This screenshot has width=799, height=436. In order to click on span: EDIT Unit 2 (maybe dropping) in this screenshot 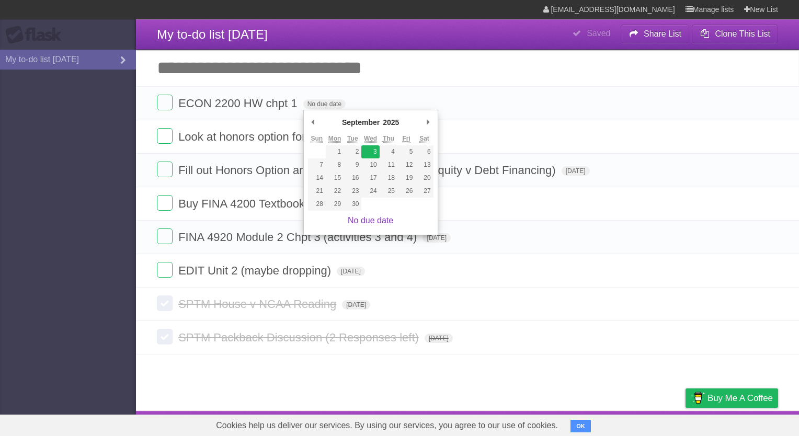, I will do `click(256, 270)`.